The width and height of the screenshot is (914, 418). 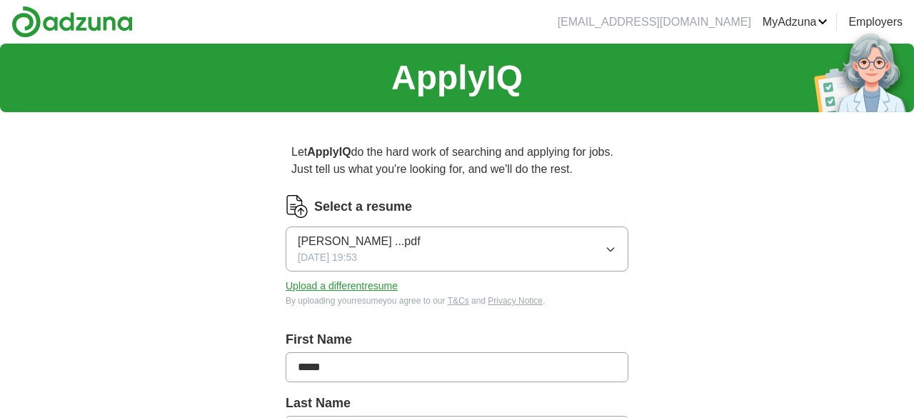 What do you see at coordinates (458, 301) in the screenshot?
I see `a: T&Cs` at bounding box center [458, 301].